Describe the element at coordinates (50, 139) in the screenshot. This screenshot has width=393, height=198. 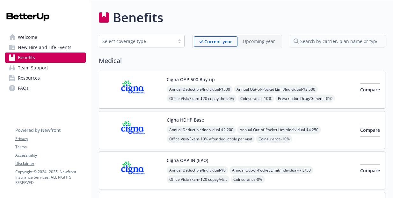
I see `a: Privacy` at that location.